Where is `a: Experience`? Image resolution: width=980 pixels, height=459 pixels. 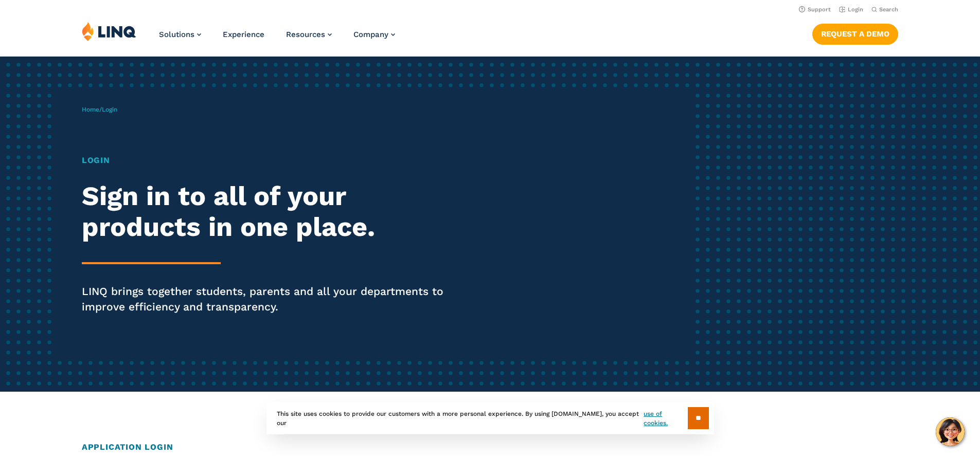 a: Experience is located at coordinates (243, 34).